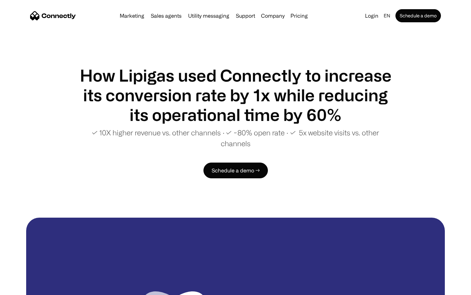 The image size is (471, 295). Describe the element at coordinates (245, 16) in the screenshot. I see `a: Support` at that location.